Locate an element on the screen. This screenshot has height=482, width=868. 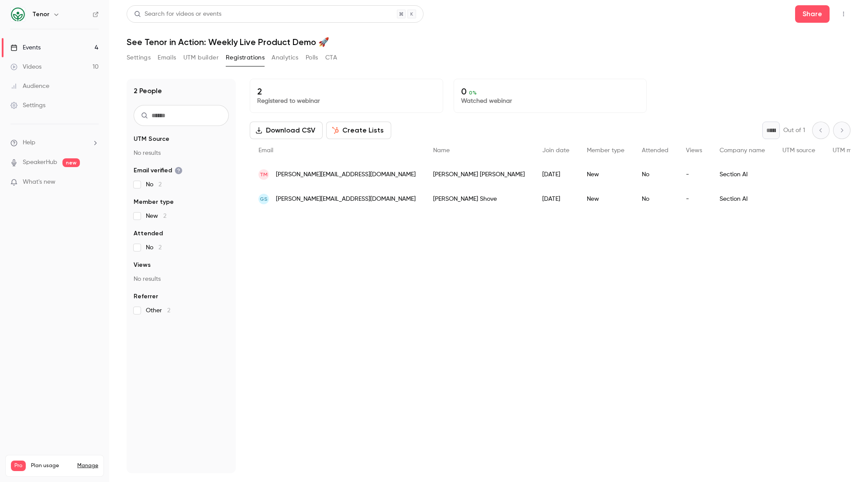
span: GS is located at coordinates (264, 199).